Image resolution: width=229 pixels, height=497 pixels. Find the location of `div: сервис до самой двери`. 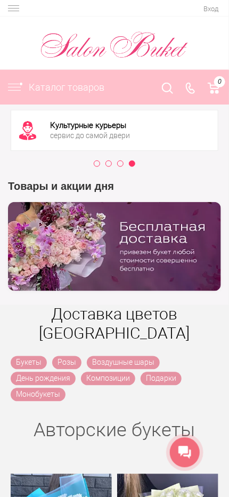

div: сервис до самой двери is located at coordinates (90, 135).